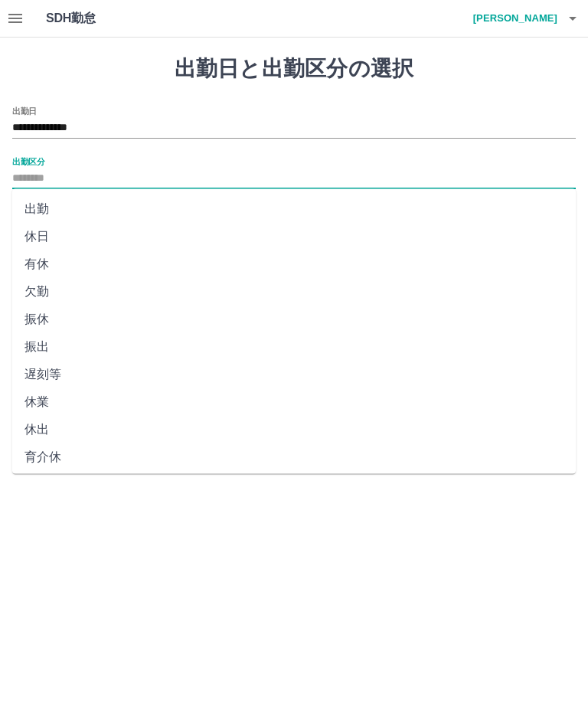 Image resolution: width=588 pixels, height=713 pixels. I want to click on li: 不就労, so click(294, 485).